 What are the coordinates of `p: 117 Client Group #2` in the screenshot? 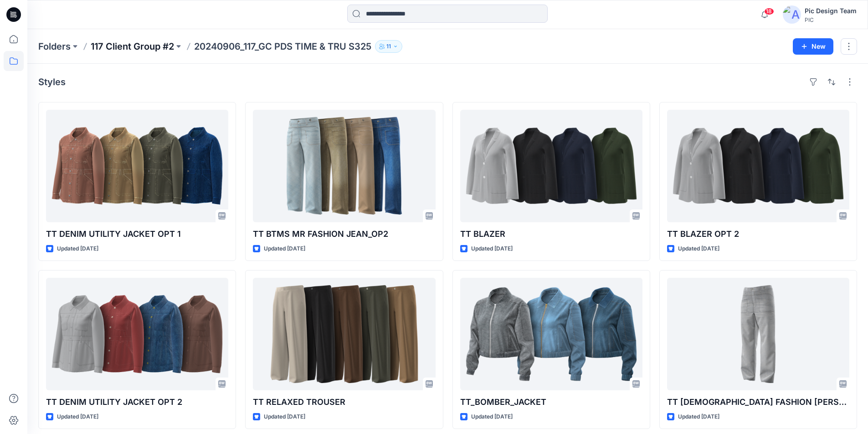 It's located at (132, 46).